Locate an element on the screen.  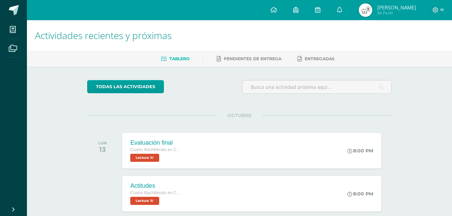
span: Actividades recientes y próximas is located at coordinates (103, 35).